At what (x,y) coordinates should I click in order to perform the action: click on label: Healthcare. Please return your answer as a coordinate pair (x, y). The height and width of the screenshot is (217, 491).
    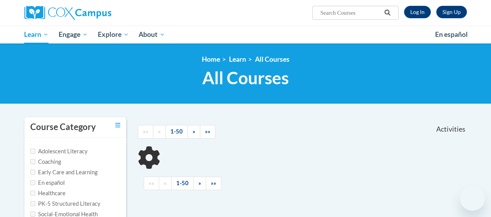
    Looking at the image, I should click on (48, 193).